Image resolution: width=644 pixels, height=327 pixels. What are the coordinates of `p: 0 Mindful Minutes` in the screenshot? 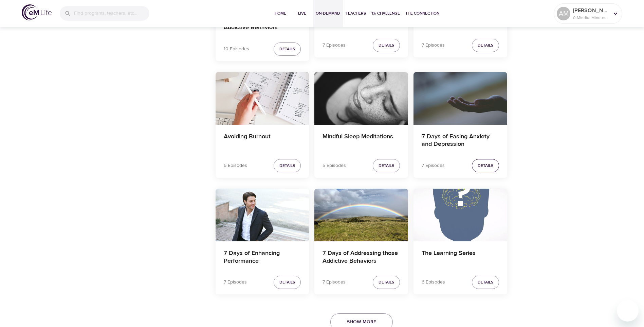 It's located at (591, 18).